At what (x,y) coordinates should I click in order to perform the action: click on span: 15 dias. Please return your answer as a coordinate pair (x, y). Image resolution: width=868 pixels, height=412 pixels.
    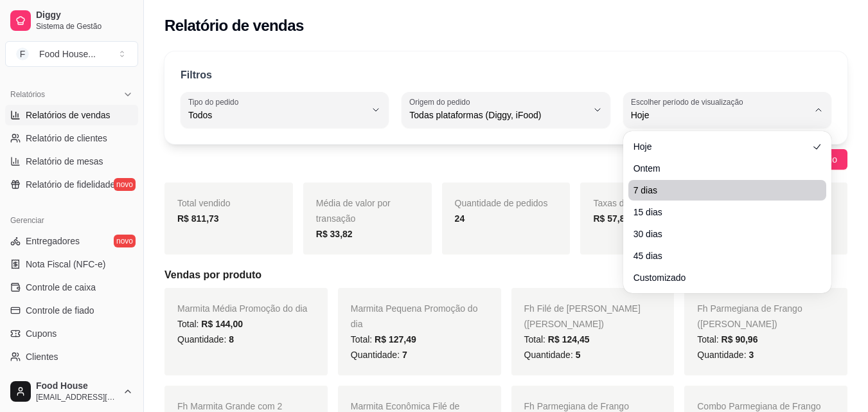
    Looking at the image, I should click on (721, 212).